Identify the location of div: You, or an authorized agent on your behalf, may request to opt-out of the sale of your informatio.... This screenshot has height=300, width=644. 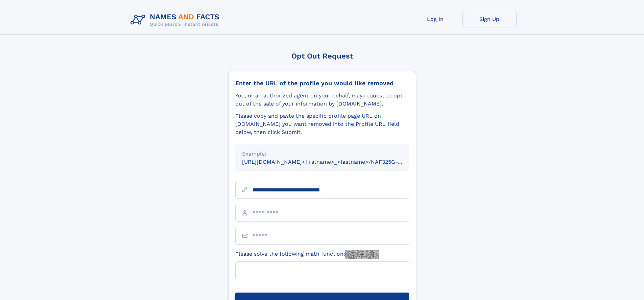
(322, 100).